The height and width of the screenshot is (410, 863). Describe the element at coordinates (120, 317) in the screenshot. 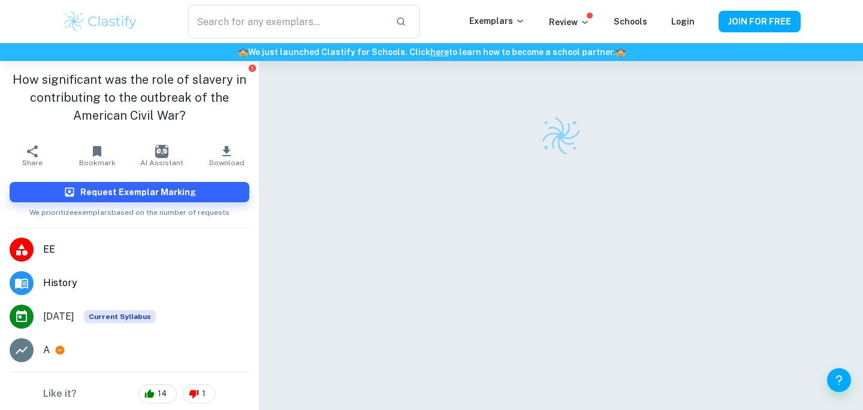

I see `div: This exemplar is based on the current syllabus. Feel free to refer to it for inspiration/ideas wh...` at that location.